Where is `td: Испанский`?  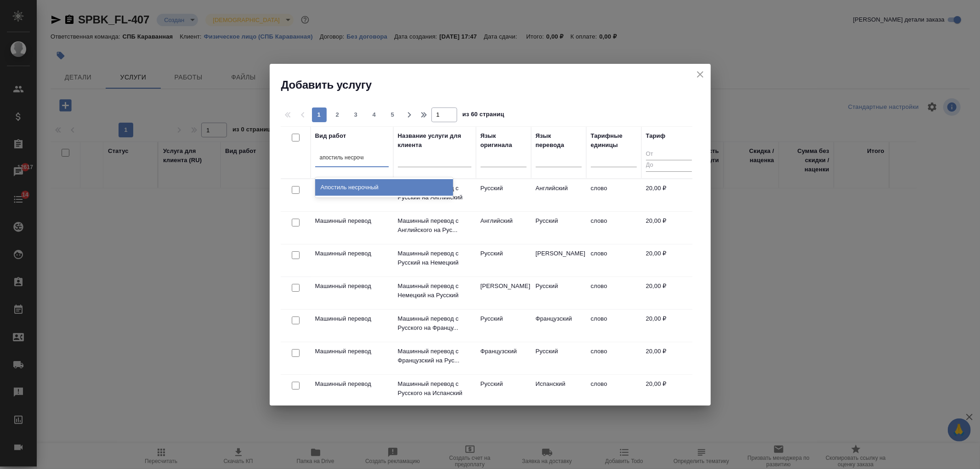 td: Испанский is located at coordinates (559, 391).